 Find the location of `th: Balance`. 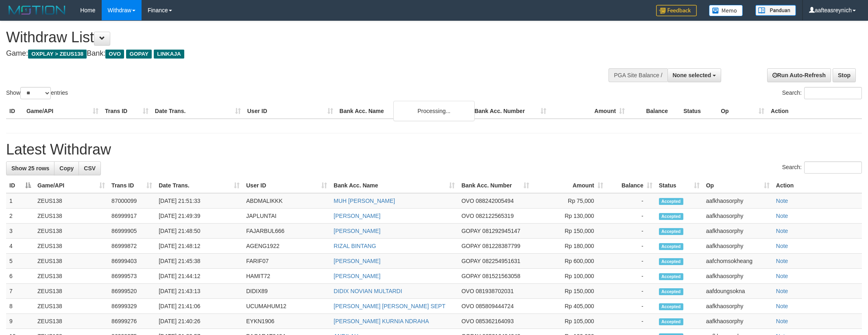

th: Balance is located at coordinates (654, 111).